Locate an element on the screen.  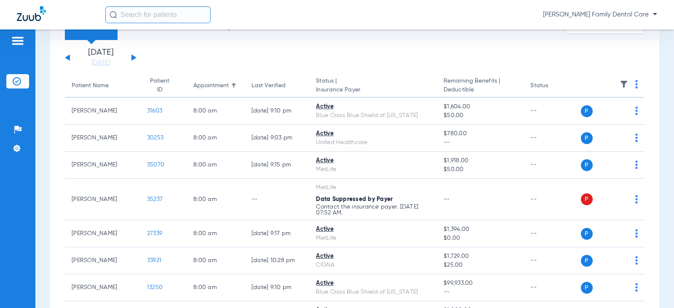
span: $1,394.00 is located at coordinates (480, 229).